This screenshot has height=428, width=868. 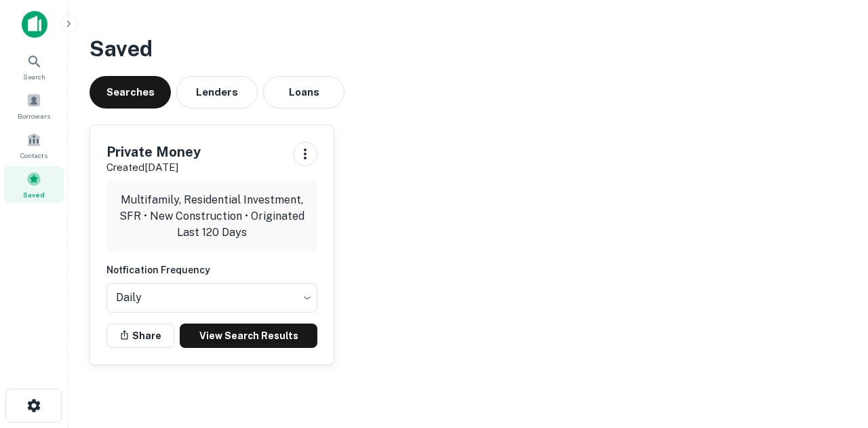 I want to click on span: Borrowers, so click(x=34, y=116).